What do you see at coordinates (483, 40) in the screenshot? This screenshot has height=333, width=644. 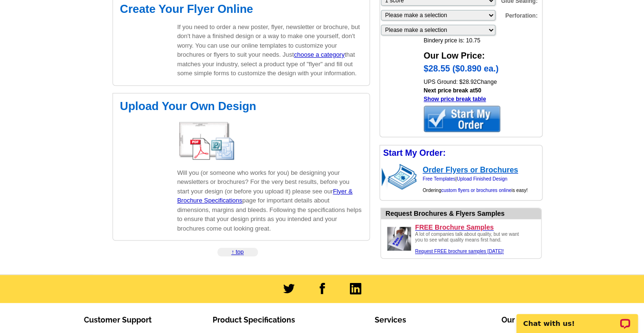 I see `div: Bindery price is: 10.75` at bounding box center [483, 40].